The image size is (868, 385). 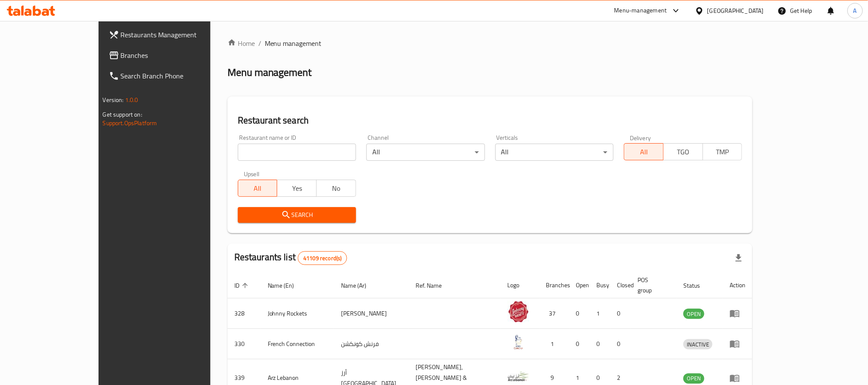 What do you see at coordinates (683, 152) in the screenshot?
I see `span: TGO` at bounding box center [683, 152].